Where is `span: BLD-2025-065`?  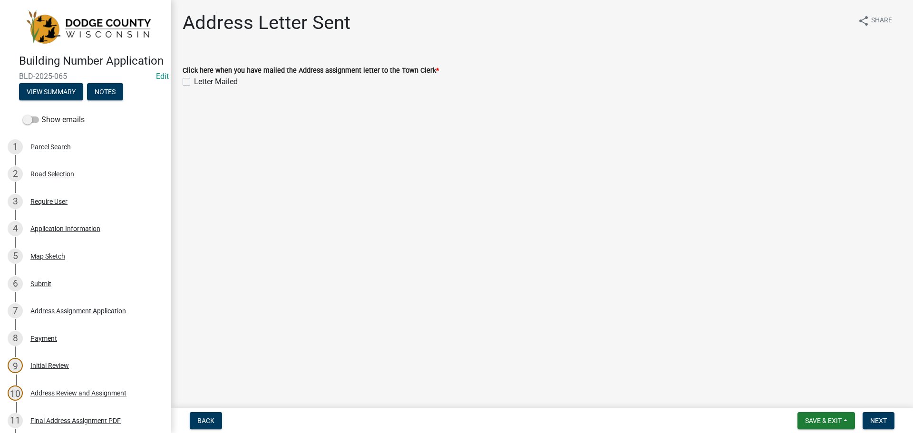
span: BLD-2025-065 is located at coordinates (86, 76).